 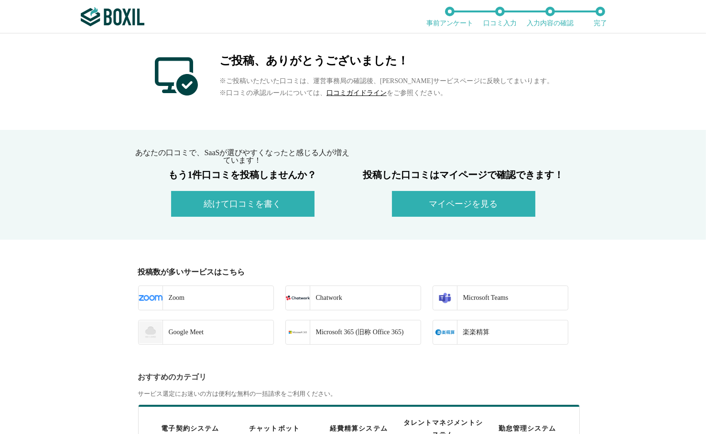 I want to click on a: 口コミガイドライン, so click(x=357, y=93).